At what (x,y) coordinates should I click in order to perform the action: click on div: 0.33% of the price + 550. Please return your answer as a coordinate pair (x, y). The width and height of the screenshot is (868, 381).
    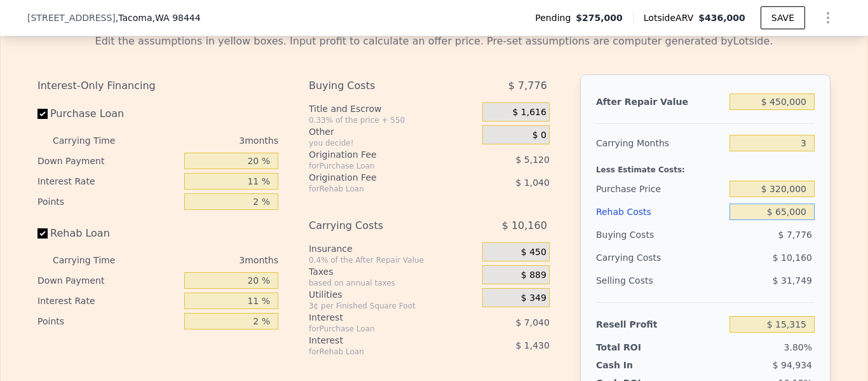
    Looking at the image, I should click on (393, 120).